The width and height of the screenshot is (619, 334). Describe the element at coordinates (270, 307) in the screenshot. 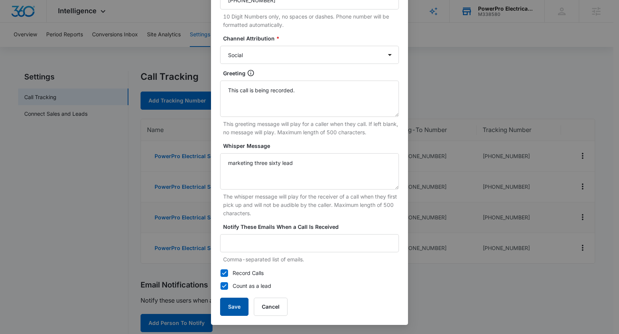

I see `button: Cancel` at that location.